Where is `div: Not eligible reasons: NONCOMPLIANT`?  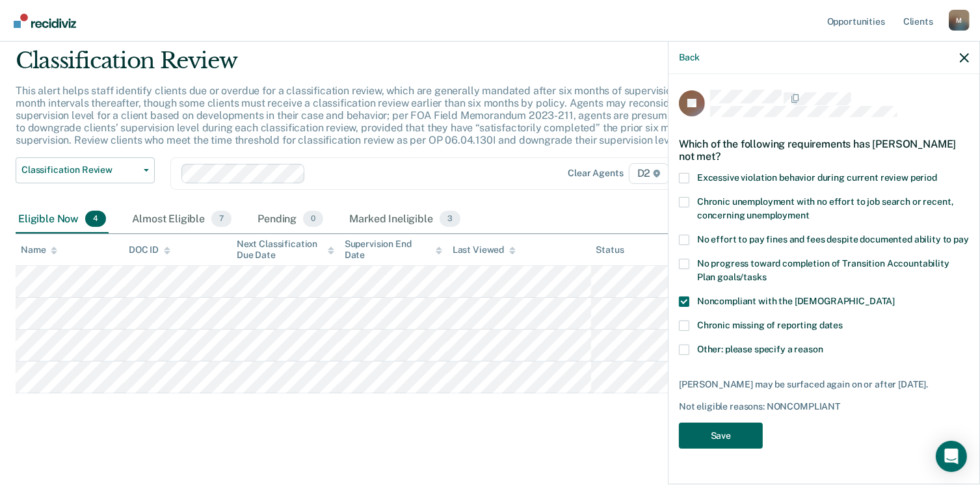 div: Not eligible reasons: NONCOMPLIANT is located at coordinates (824, 406).